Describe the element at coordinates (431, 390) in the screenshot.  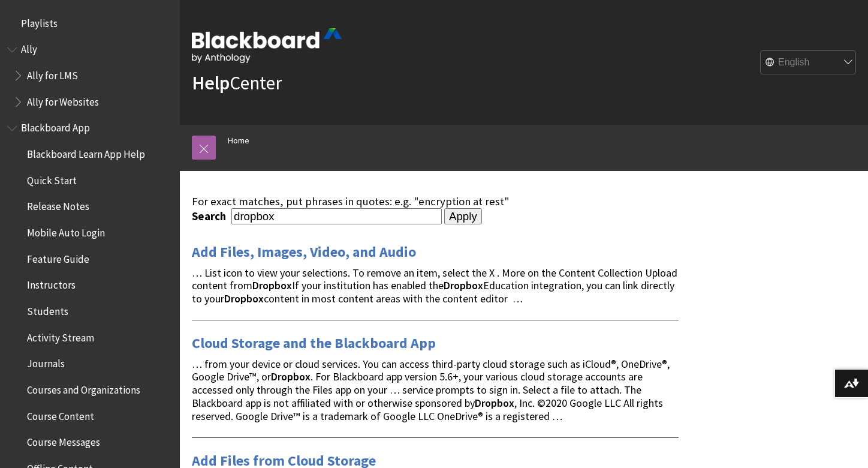
I see `span: … from your device or cloud services. You can access third-party cloud storage such as iCloud®, O...` at that location.